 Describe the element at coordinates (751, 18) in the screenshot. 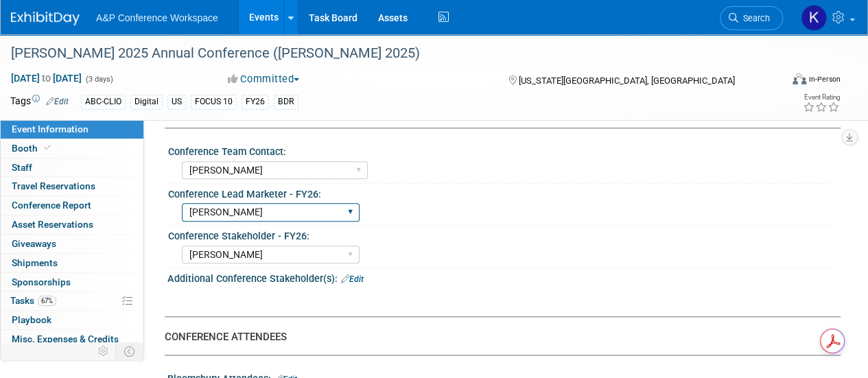

I see `a: Search` at that location.